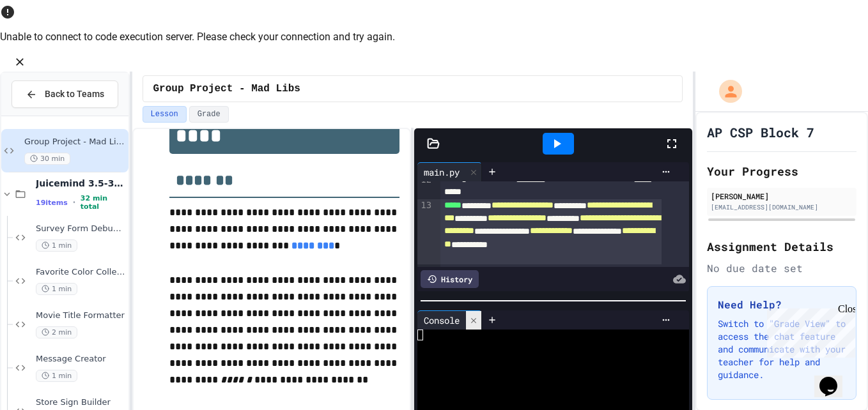 The image size is (868, 410). What do you see at coordinates (103, 203) in the screenshot?
I see `span: 32 min total` at bounding box center [103, 203].